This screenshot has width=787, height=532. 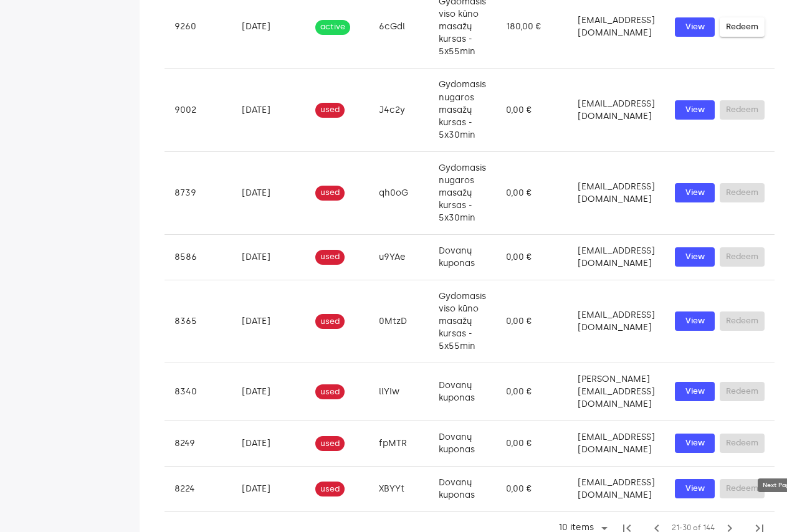 I want to click on td: 8249, so click(x=198, y=442).